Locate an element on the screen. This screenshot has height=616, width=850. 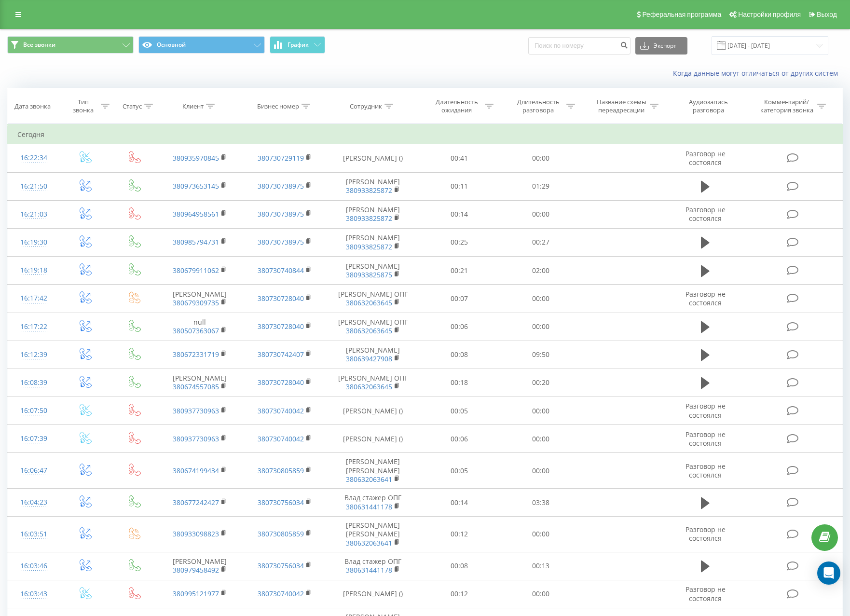
a: 380672331719 is located at coordinates (196, 354).